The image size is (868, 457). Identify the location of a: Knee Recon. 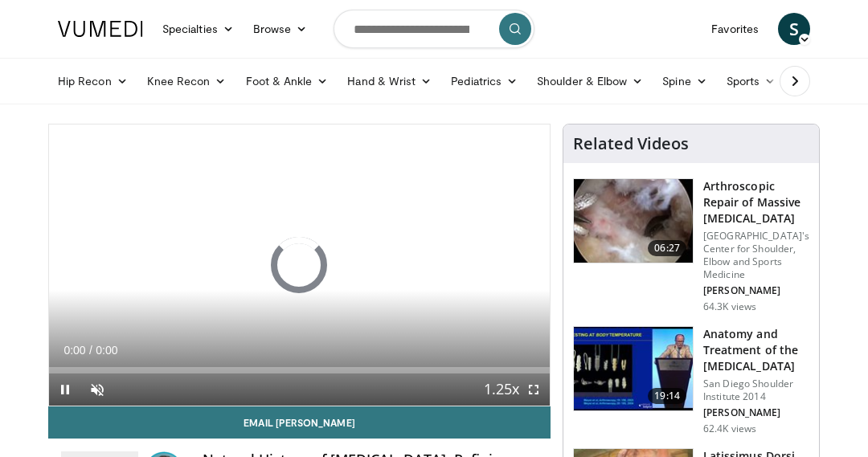
(186, 81).